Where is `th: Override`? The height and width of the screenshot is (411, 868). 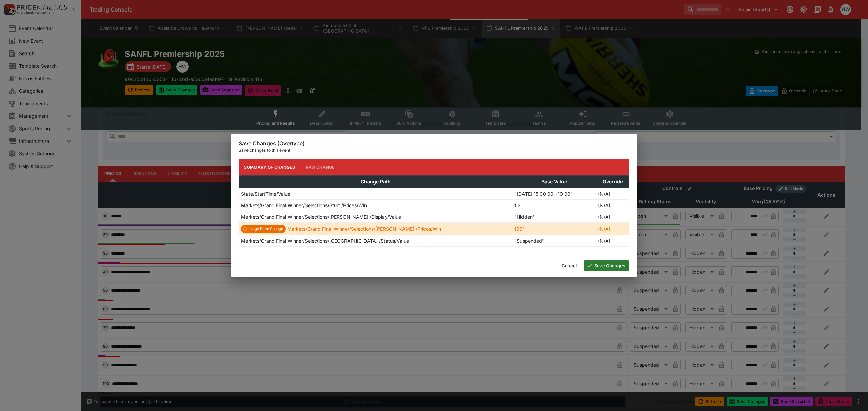 th: Override is located at coordinates (612, 181).